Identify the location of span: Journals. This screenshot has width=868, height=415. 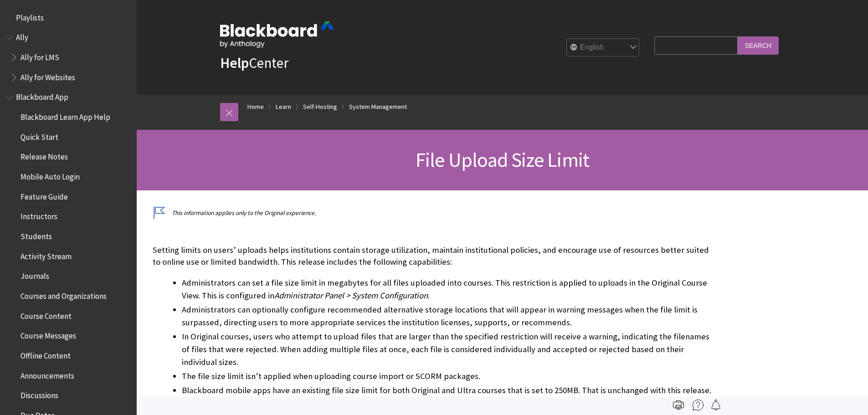
(34, 274).